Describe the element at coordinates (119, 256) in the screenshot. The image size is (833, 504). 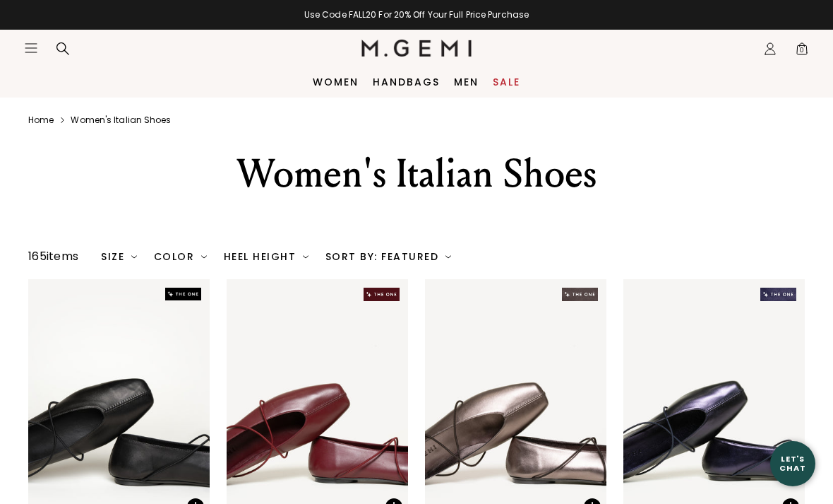
I see `div: Size` at that location.